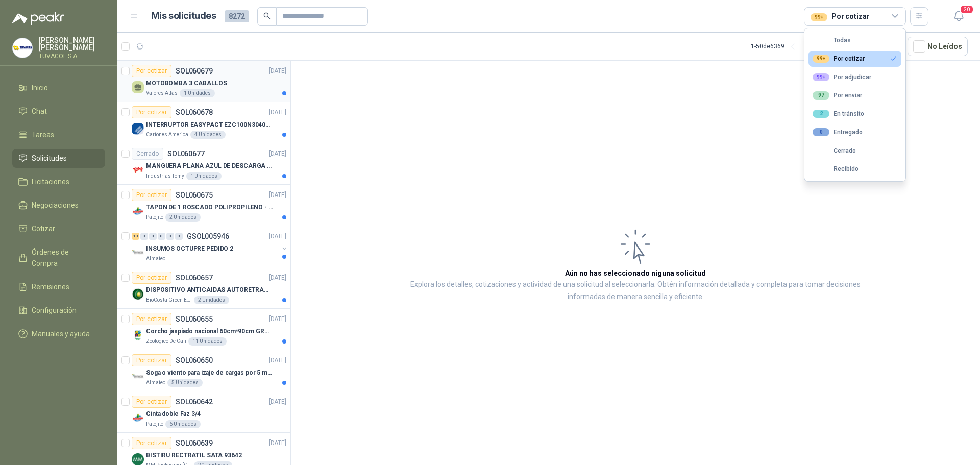 The image size is (980, 465). What do you see at coordinates (937, 47) in the screenshot?
I see `button: No Leídos` at bounding box center [937, 47].